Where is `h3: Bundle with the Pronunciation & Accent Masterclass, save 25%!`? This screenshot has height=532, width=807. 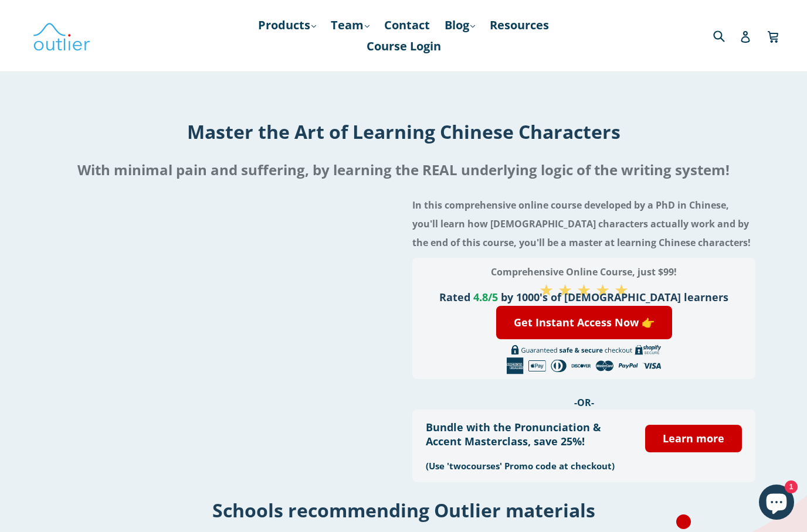
h3: Bundle with the Pronunciation & Accent Masterclass, save 25%! is located at coordinates (527, 435).